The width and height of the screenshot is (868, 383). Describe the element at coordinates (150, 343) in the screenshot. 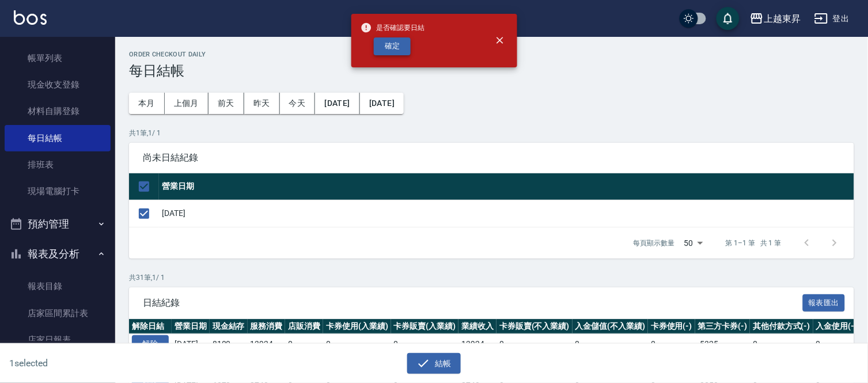

I see `button: 解除` at that location.